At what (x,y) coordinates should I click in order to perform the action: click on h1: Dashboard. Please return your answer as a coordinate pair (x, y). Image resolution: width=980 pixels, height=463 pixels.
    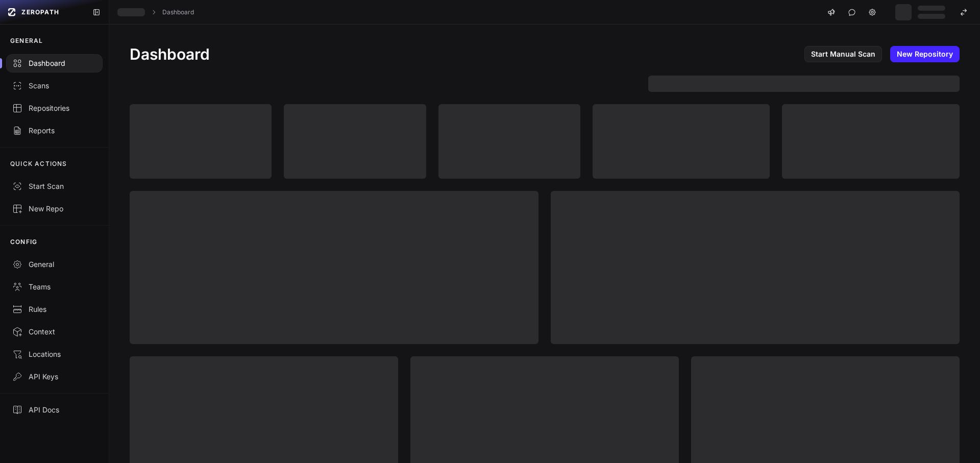
    Looking at the image, I should click on (170, 55).